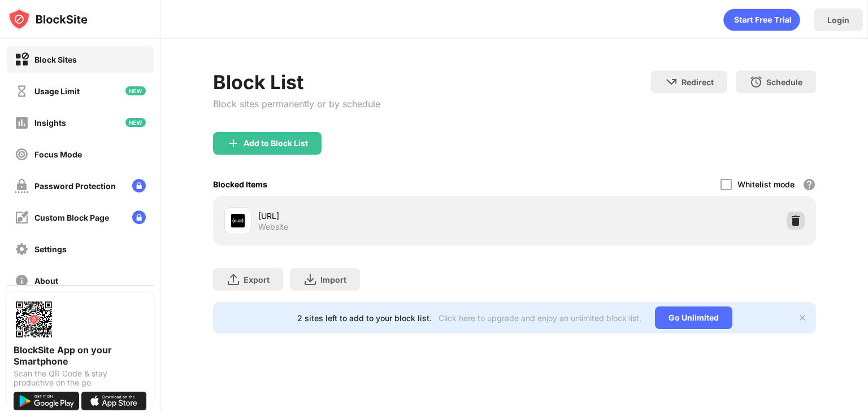  Describe the element at coordinates (22, 280) in the screenshot. I see `img: about-off.svg` at that location.